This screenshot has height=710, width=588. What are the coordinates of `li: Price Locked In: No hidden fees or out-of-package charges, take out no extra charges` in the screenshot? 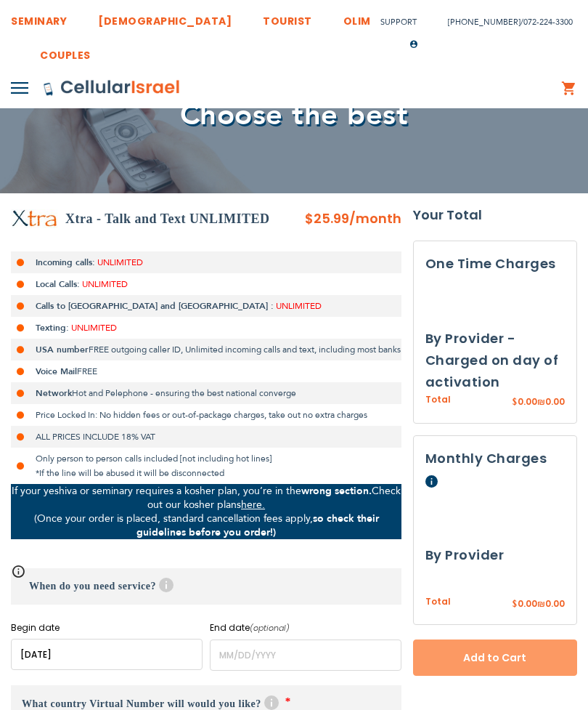 It's located at (207, 415).